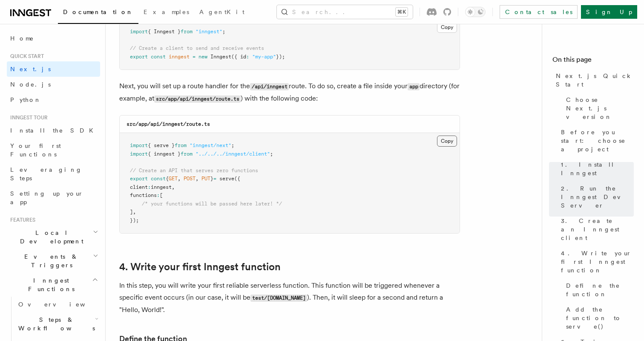 This screenshot has height=341, width=644. What do you see at coordinates (55, 324) in the screenshot?
I see `span: Steps & Workflows` at bounding box center [55, 324].